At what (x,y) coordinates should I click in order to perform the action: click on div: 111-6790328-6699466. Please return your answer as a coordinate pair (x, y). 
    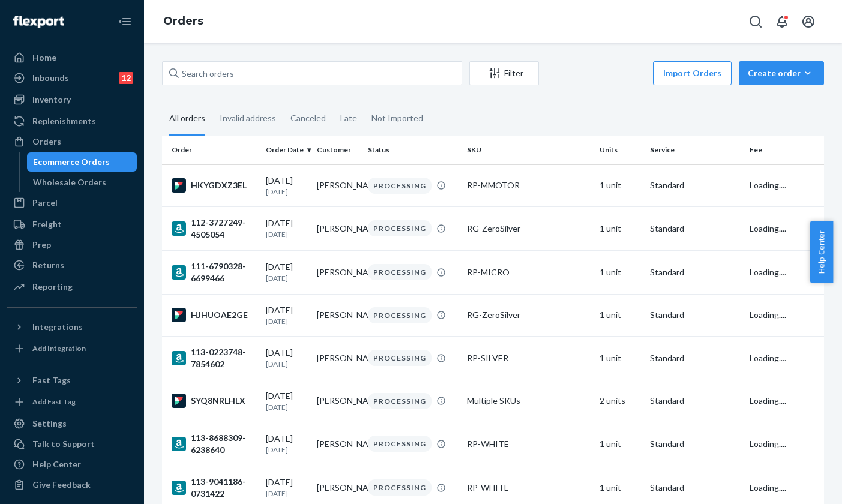
    Looking at the image, I should click on (213, 273).